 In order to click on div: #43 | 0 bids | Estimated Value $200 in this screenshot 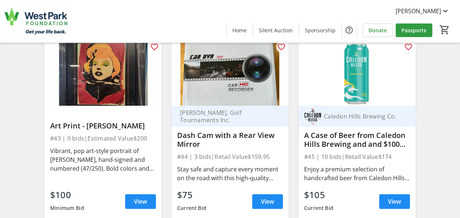, I will do `click(103, 138)`.